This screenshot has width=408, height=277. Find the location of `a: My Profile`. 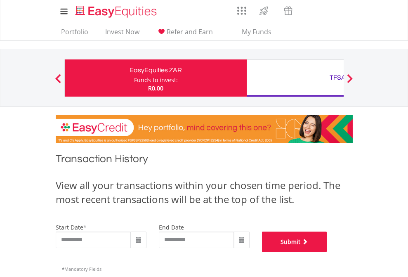

a: My Profile is located at coordinates (353, 11).